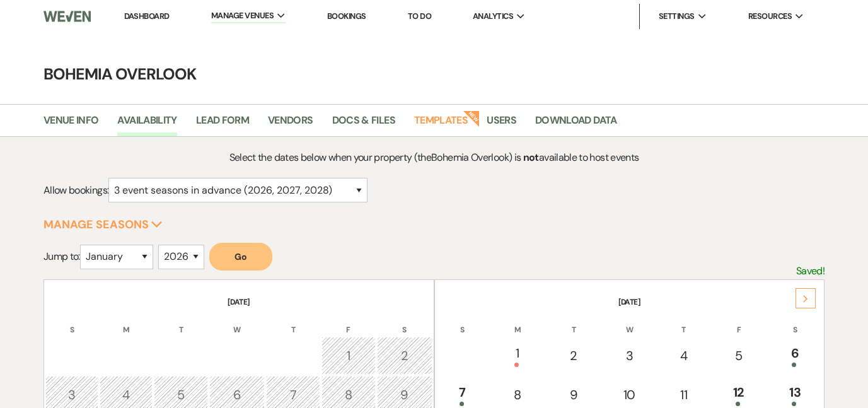 The width and height of the screenshot is (868, 408). I want to click on a: Docs & Files, so click(364, 125).